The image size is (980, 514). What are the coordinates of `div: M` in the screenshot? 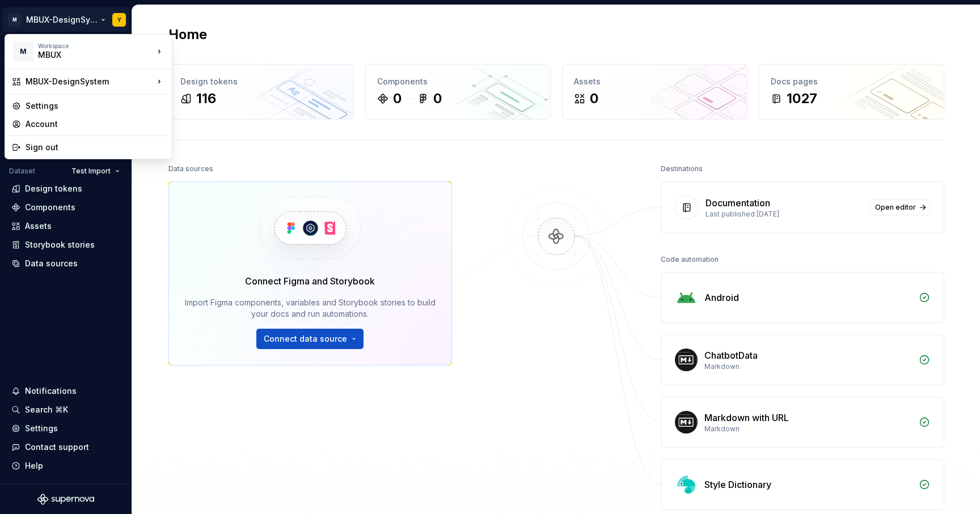 It's located at (23, 51).